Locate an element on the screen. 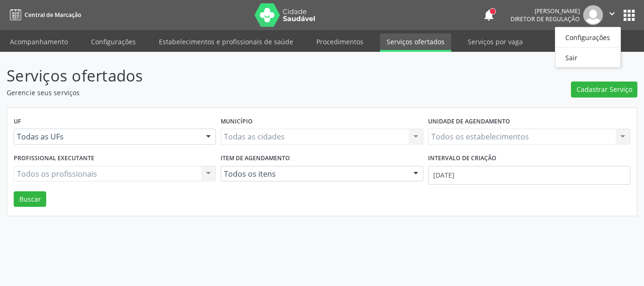  button: Buscar is located at coordinates (30, 199).